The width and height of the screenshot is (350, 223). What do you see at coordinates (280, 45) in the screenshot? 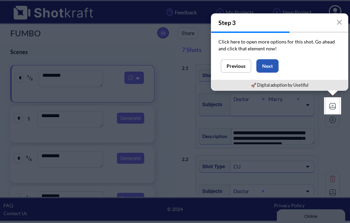
I see `p: Click here to open more options for this shot. Go ahead and click that element now!` at bounding box center [280, 45].